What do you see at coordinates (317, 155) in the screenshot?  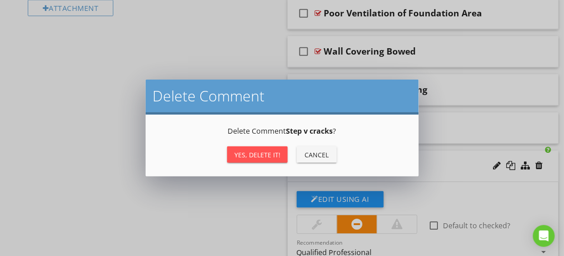 I see `button: Cancel` at bounding box center [317, 155].